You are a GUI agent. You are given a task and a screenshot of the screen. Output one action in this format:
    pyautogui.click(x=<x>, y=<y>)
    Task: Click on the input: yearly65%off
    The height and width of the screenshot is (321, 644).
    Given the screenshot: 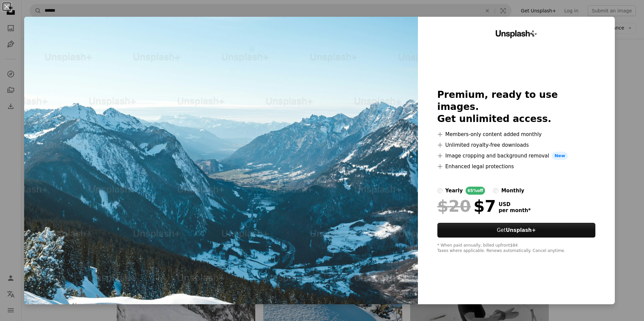 What is the action you would take?
    pyautogui.click(x=440, y=191)
    